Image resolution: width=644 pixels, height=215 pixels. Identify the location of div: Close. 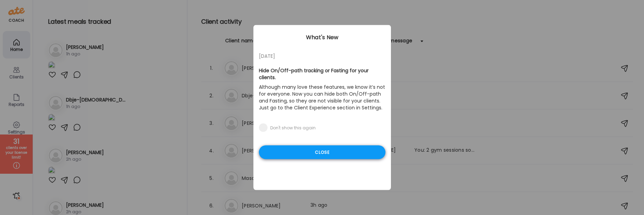
(322, 153).